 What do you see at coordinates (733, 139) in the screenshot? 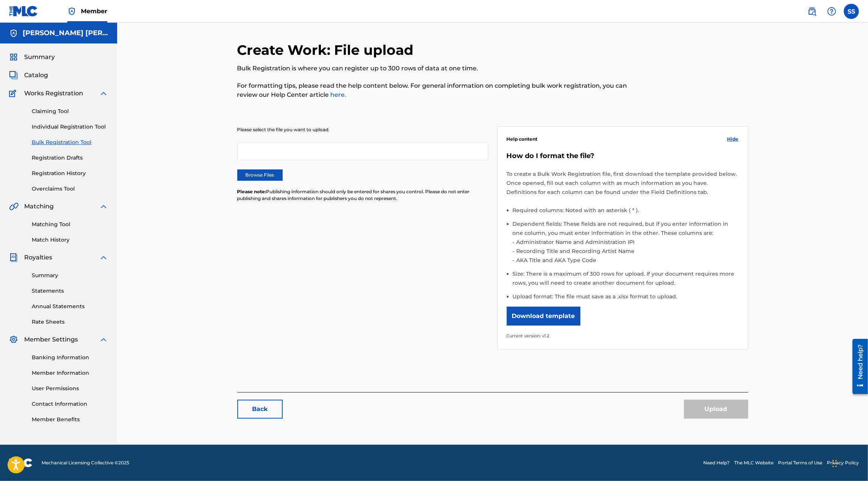
I see `span: Hide` at bounding box center [733, 139].